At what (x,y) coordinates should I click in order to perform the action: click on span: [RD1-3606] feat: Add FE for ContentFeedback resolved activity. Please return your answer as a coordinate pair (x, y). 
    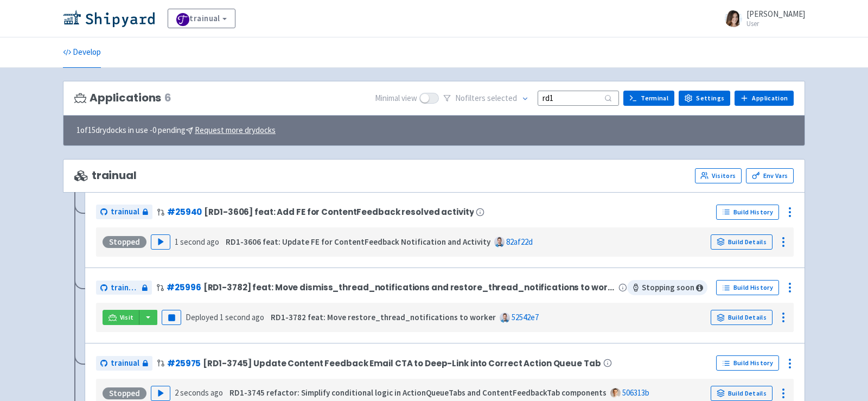
    Looking at the image, I should click on (338, 212).